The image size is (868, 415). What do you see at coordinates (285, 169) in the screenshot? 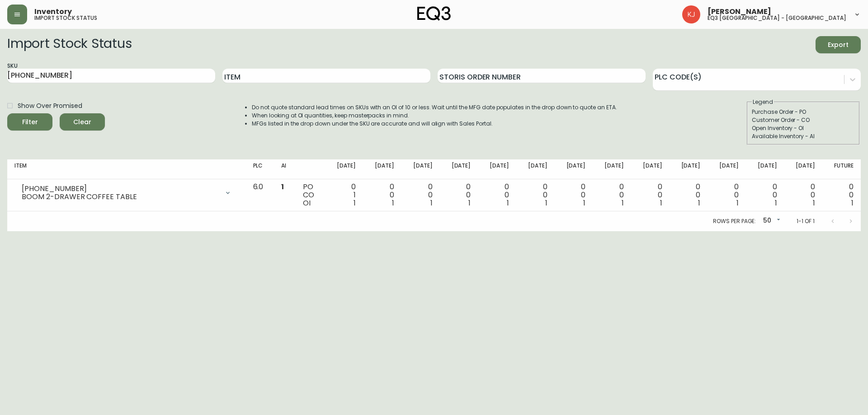
I see `th: AI` at bounding box center [285, 169].